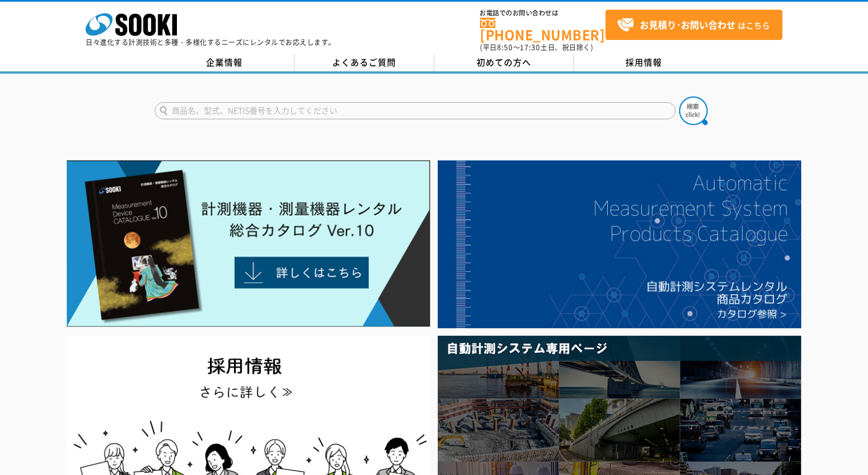 Image resolution: width=868 pixels, height=475 pixels. What do you see at coordinates (643, 63) in the screenshot?
I see `a: 採用情報` at bounding box center [643, 63].